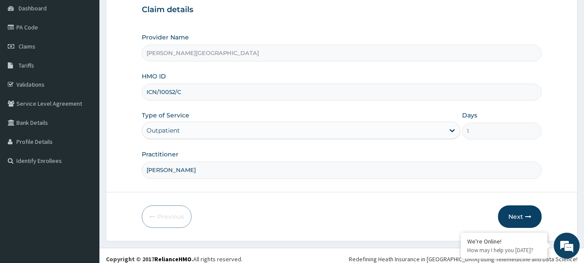  I want to click on span: Tariffs, so click(26, 65).